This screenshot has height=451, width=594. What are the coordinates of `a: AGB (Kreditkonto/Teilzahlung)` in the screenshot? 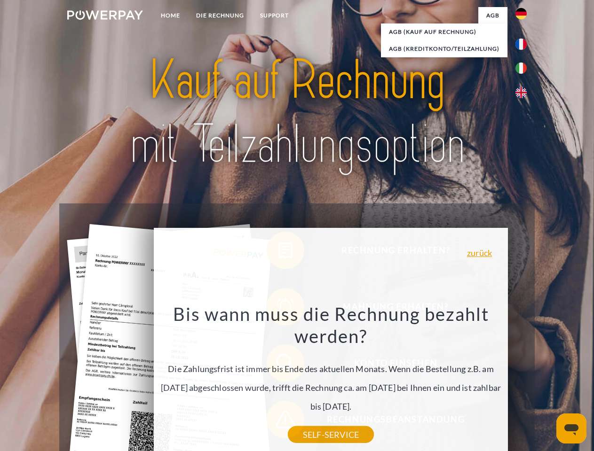 It's located at (444, 49).